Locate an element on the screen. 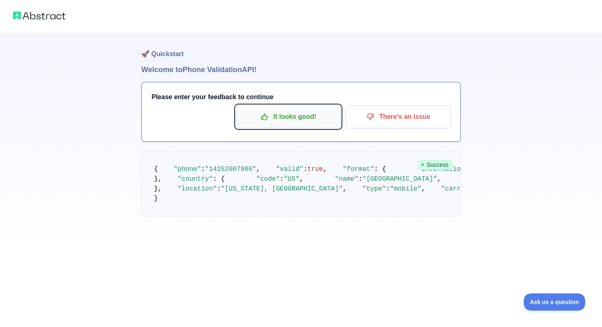  span: true is located at coordinates (315, 169).